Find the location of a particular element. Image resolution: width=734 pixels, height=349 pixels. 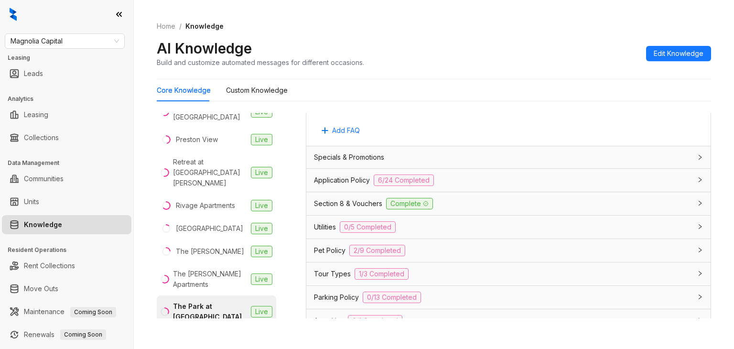

span: Complete is located at coordinates (409, 203).